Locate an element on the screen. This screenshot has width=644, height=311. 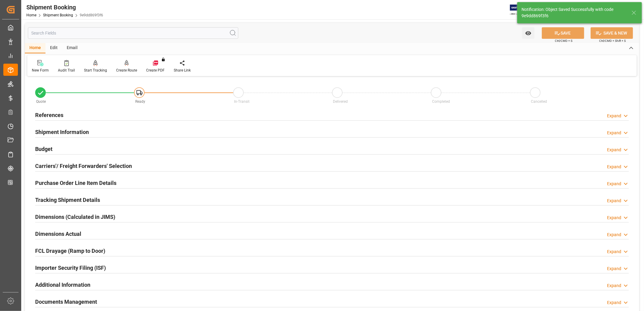
div: Audit Trail is located at coordinates (67, 71).